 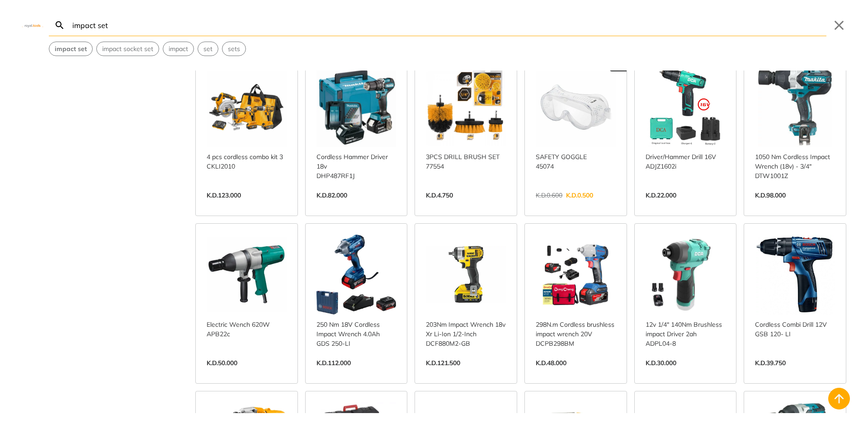 I want to click on button: Select suggestion: set, so click(x=208, y=49).